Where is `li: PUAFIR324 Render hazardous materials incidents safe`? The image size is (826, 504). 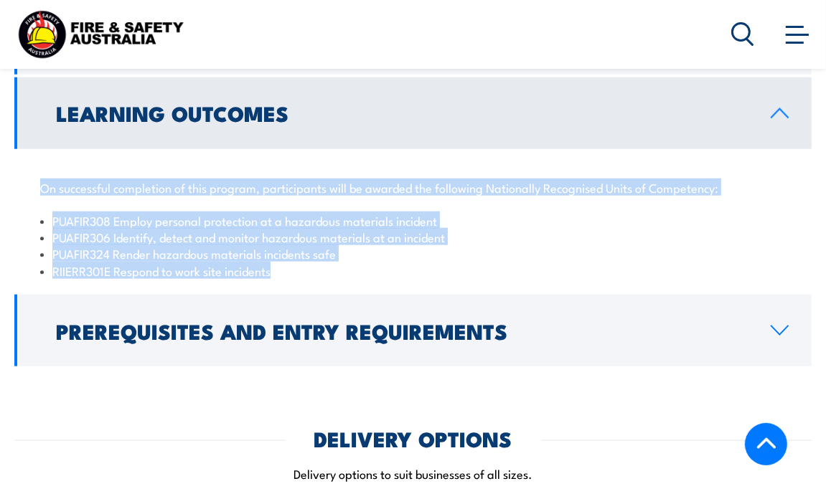
li: PUAFIR324 Render hazardous materials incidents safe is located at coordinates (413, 253).